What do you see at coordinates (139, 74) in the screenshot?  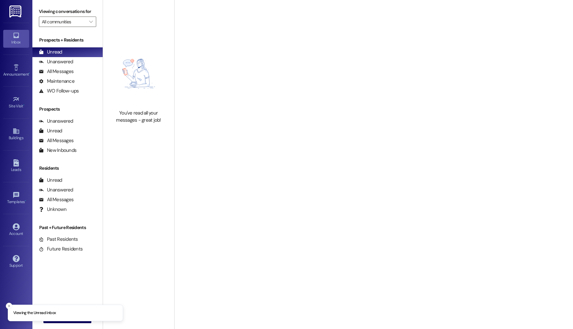 I see `img: empty-state` at bounding box center [139, 74].